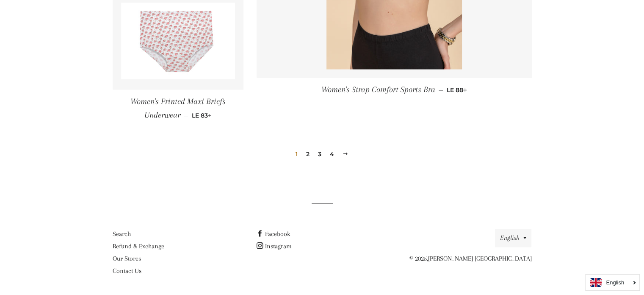 The height and width of the screenshot is (295, 644). I want to click on p: © 2025,, so click(466, 258).